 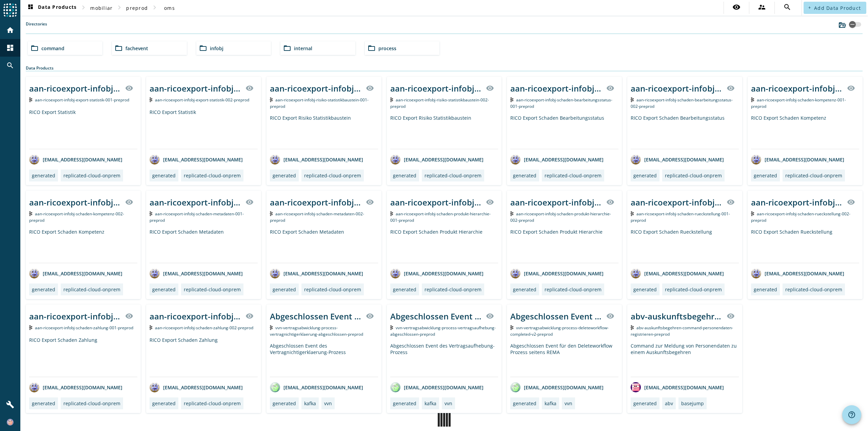 What do you see at coordinates (561, 103) in the screenshot?
I see `span: Kafka Topic: aan-ricoexport-infobj-schaden-bearbeitungsstatus-001-preprod` at bounding box center [561, 103].